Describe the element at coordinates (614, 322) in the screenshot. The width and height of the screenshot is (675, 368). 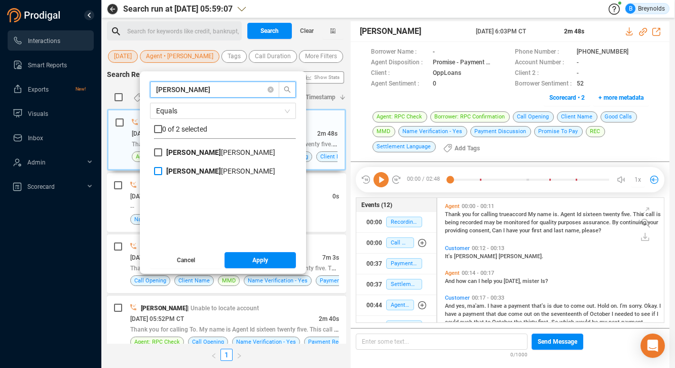
I see `span: next` at that location.